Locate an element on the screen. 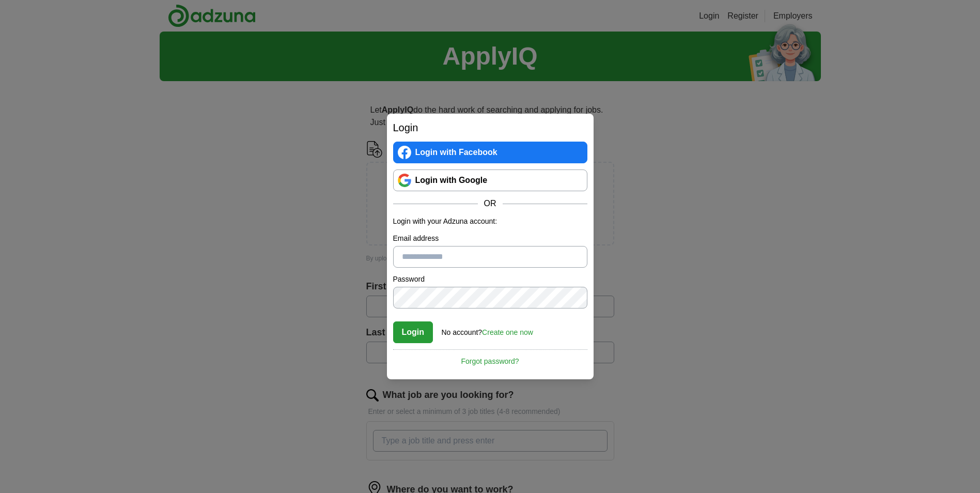  h2: Login is located at coordinates (490, 128).